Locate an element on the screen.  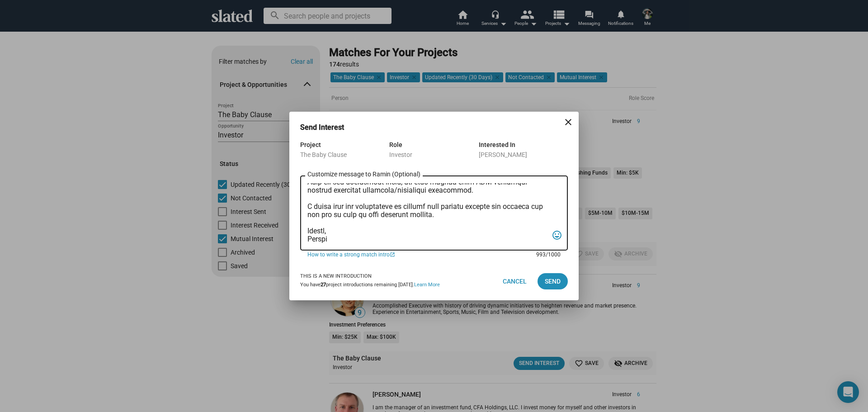
a: How to write a strong match intro is located at coordinates (419, 255).